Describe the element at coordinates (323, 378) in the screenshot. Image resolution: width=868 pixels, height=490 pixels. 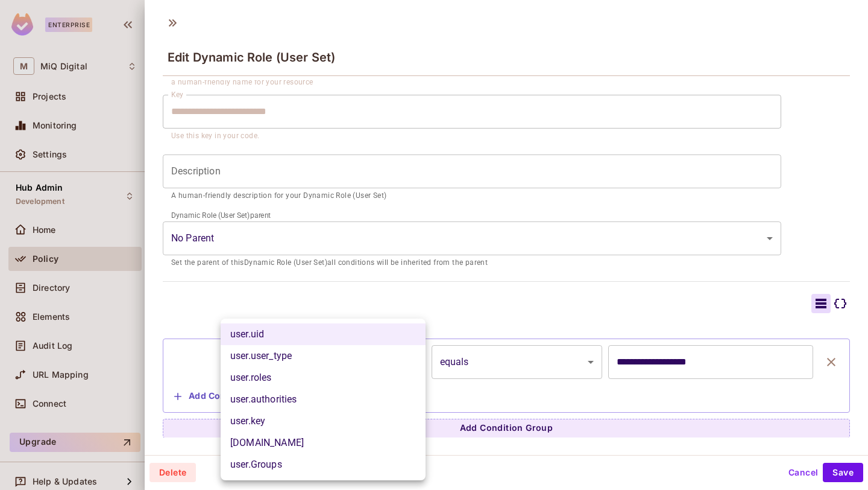
I see `li: user.roles` at that location.